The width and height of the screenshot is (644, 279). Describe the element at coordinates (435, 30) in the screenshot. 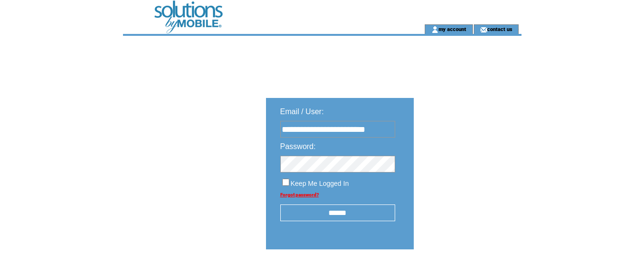

I see `img: account_icon.gif;jsessionid=8D0B3258219AB278D279B4782F254A59` at that location.